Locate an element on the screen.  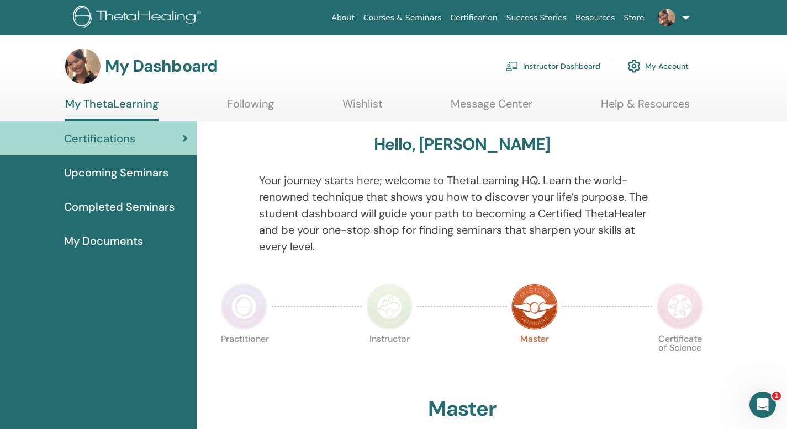
a: My Account is located at coordinates (657, 66).